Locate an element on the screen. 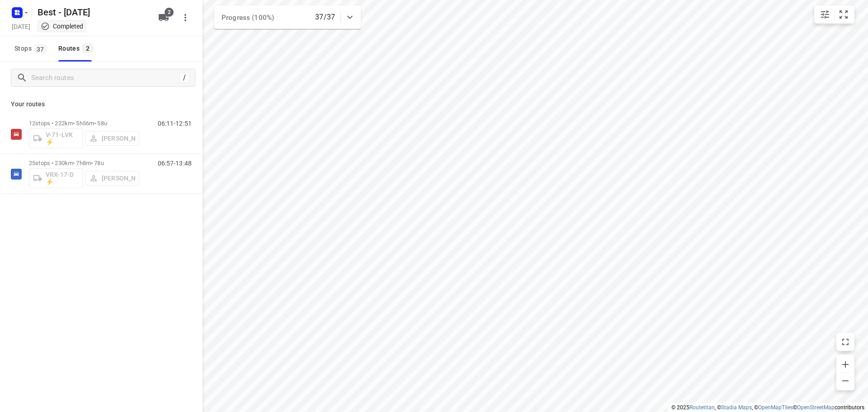 This screenshot has width=868, height=412. span: Stops is located at coordinates (31, 48).